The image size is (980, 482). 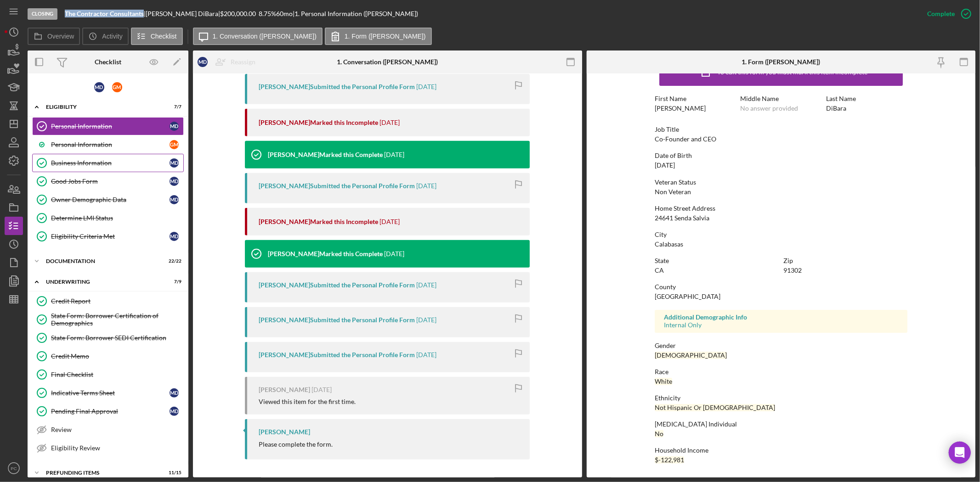 I want to click on div: Determine LMI Status, so click(x=117, y=218).